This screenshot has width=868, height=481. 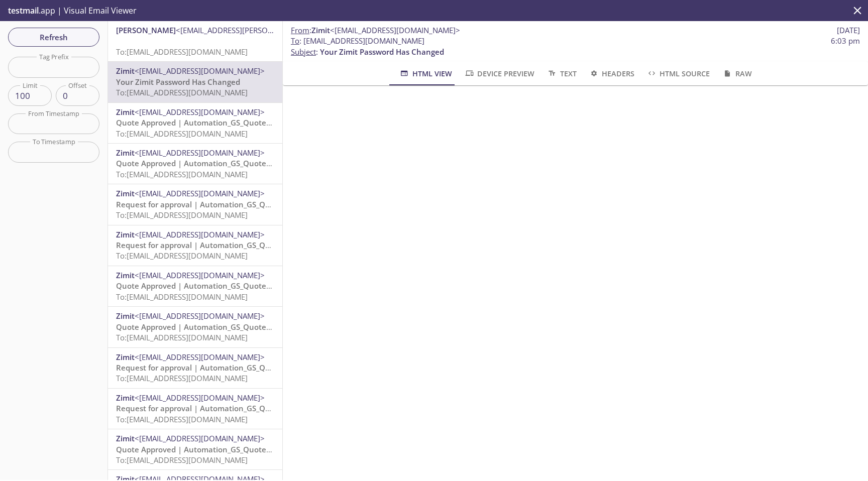 I want to click on button: Refresh, so click(x=54, y=37).